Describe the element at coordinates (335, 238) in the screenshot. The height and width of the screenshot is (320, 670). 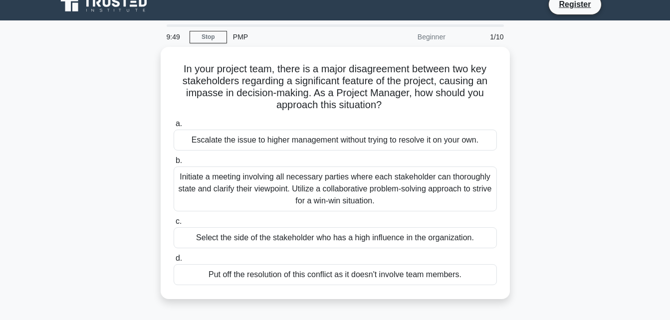
I see `div: Select the side of the stakeholder who has a high influence in the organization.` at that location.